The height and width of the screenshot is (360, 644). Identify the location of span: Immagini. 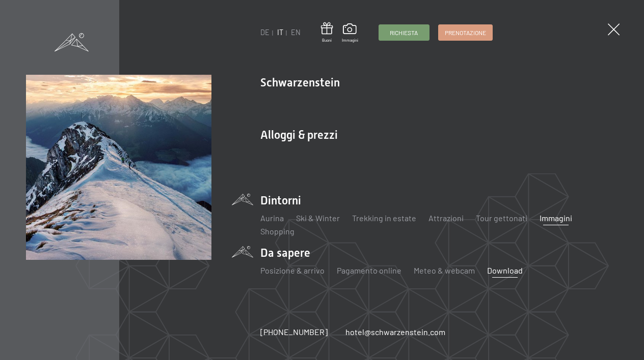
(350, 40).